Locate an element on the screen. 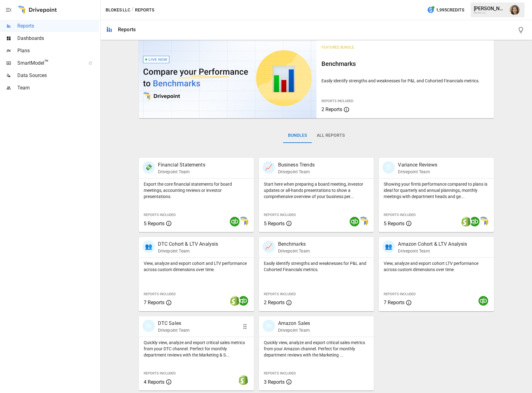 This screenshot has height=393, width=532. div: Blokes LLC is located at coordinates (490, 12).